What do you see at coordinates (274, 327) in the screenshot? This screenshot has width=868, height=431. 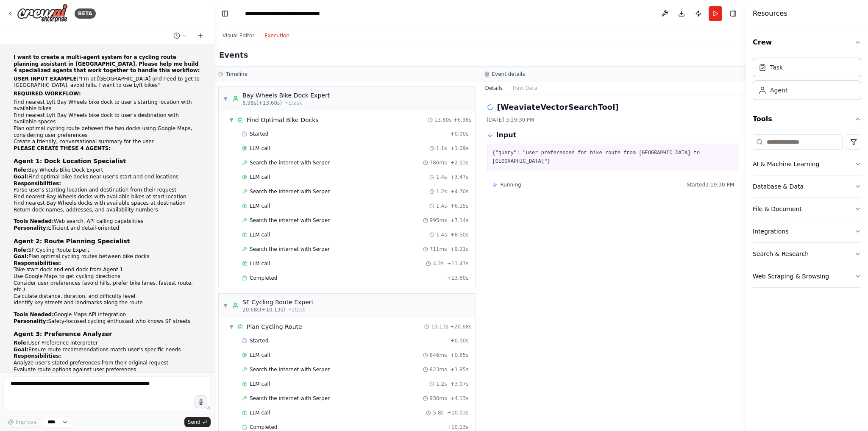 I see `div: Plan Cycling Route` at bounding box center [274, 327].